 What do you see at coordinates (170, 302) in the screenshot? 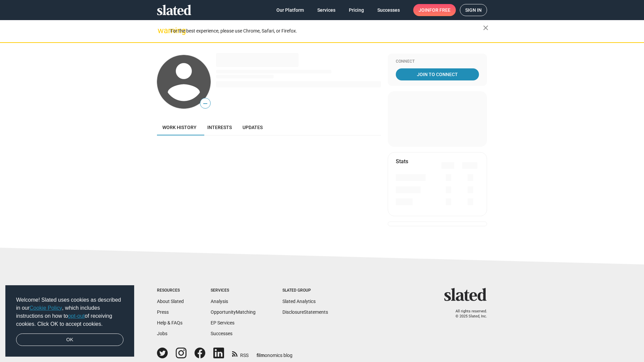
I see `a: About Slated` at bounding box center [170, 302].